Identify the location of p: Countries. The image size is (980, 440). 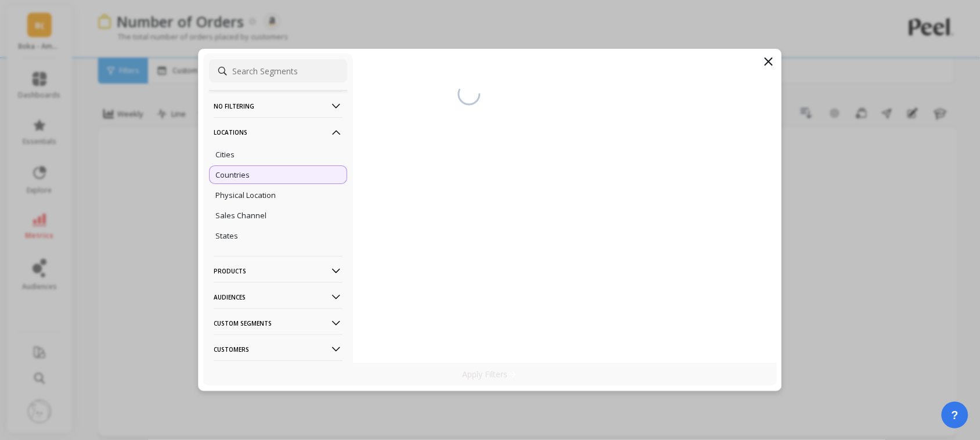
(232, 175).